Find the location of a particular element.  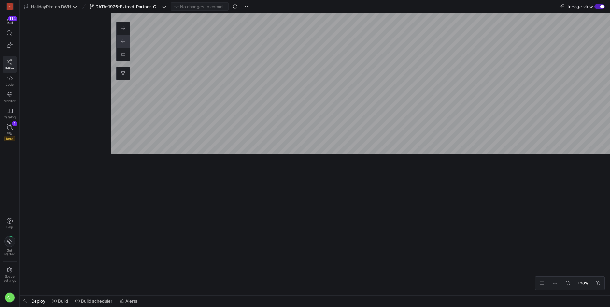

a: Code is located at coordinates (9, 81).